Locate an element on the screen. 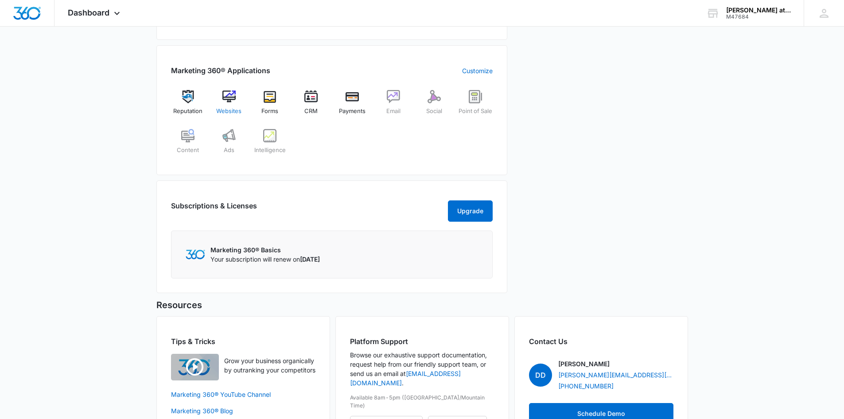 Image resolution: width=844 pixels, height=419 pixels. a: Email is located at coordinates (393, 106).